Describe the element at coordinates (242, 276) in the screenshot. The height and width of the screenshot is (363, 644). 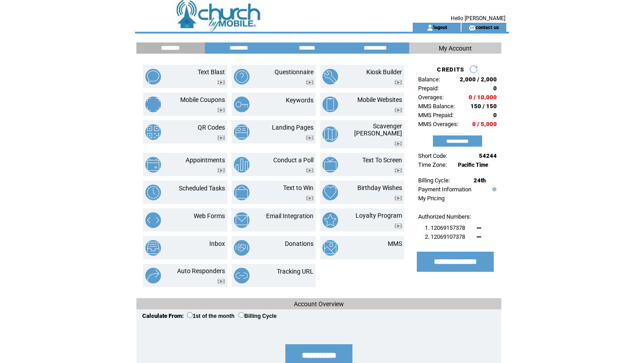
I see `img: tracking-url.png` at that location.